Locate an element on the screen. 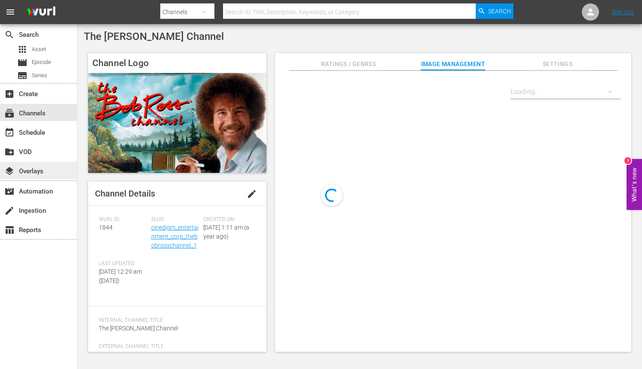 The height and width of the screenshot is (369, 642). button: Open Feedback Widget is located at coordinates (634, 185).